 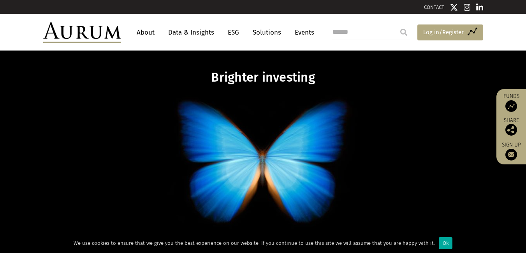 What do you see at coordinates (233, 32) in the screenshot?
I see `a: ESG` at bounding box center [233, 32].